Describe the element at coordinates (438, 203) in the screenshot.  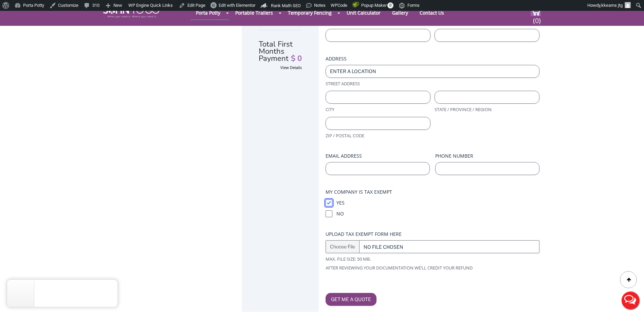
I see `label: Yes` at that location.